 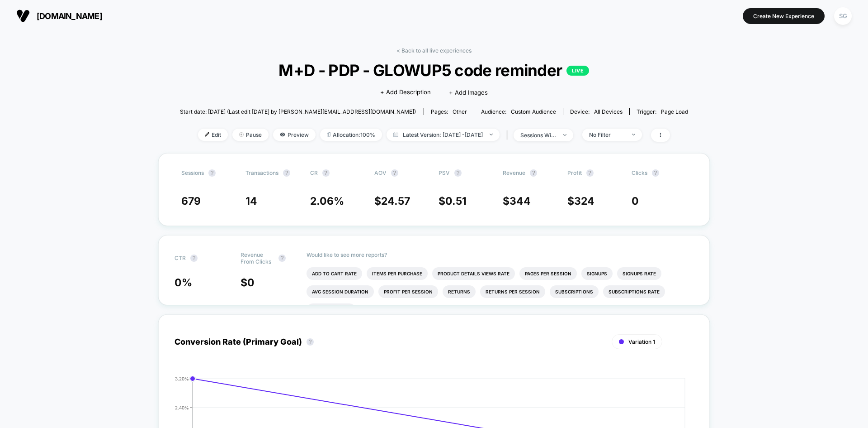 I want to click on span: 14, so click(x=252, y=201).